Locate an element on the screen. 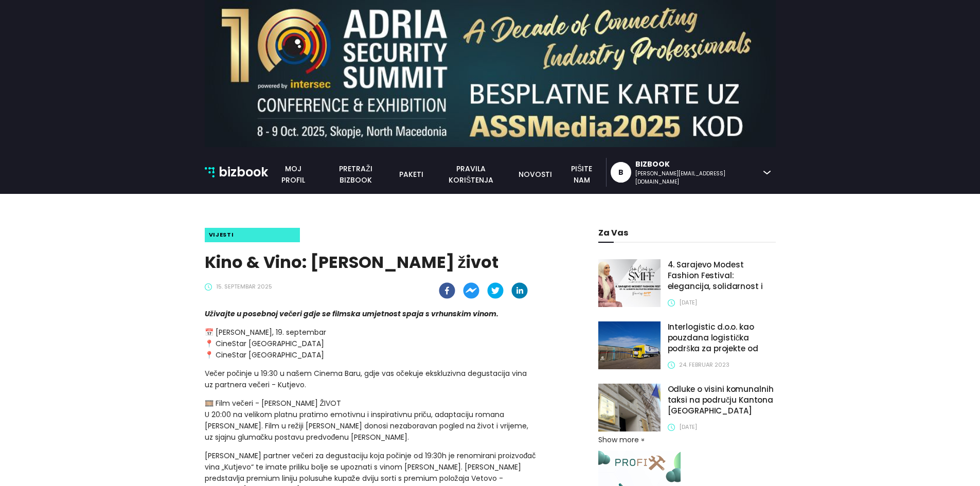 This screenshot has width=980, height=486. a: pišite nam is located at coordinates (581, 174).